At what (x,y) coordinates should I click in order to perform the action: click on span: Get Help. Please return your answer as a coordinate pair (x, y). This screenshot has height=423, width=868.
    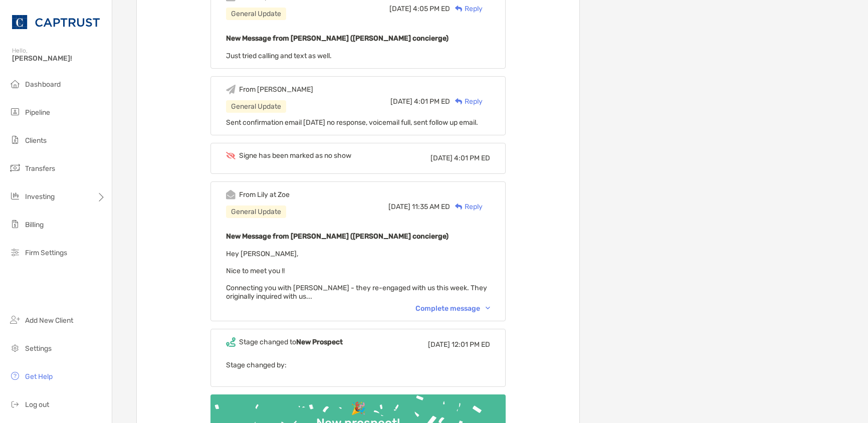
    Looking at the image, I should click on (38, 377).